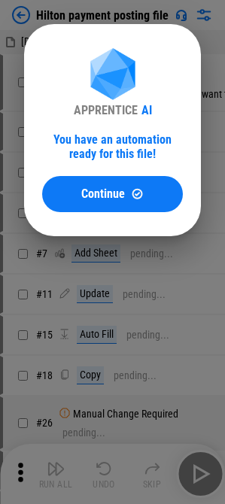 The image size is (225, 504). Describe the element at coordinates (113, 75) in the screenshot. I see `img: Apprentice AI` at that location.